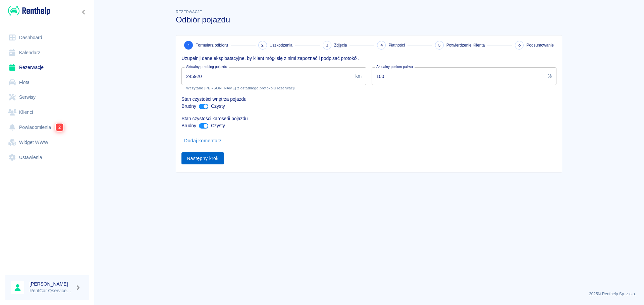  What do you see at coordinates (47, 53) in the screenshot?
I see `a: Kalendarz` at bounding box center [47, 53].